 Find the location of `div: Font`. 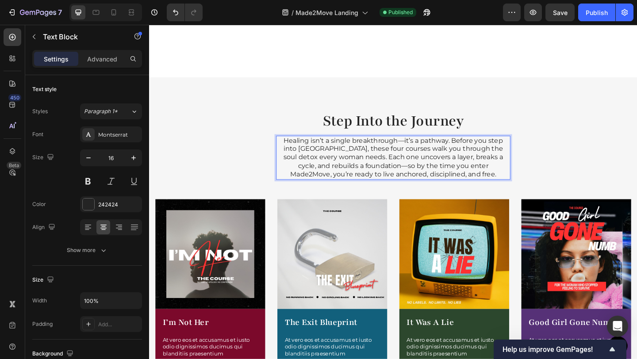

div: Font is located at coordinates (38, 134).